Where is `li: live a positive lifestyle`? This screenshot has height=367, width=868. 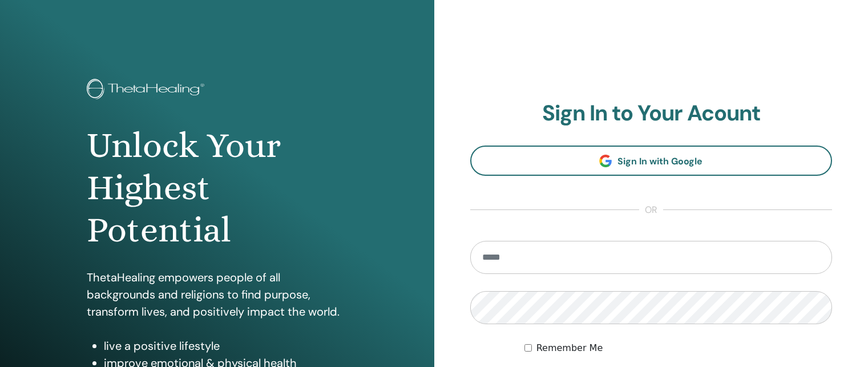
li: live a positive lifestyle is located at coordinates (226, 346).